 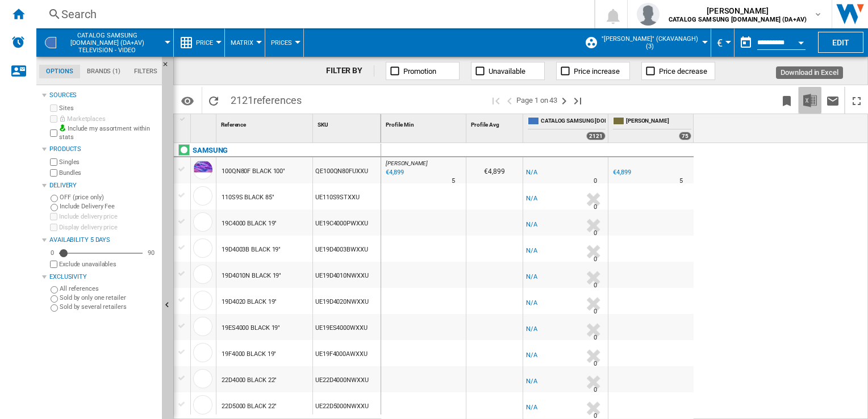 I want to click on span: Promotion, so click(x=420, y=71).